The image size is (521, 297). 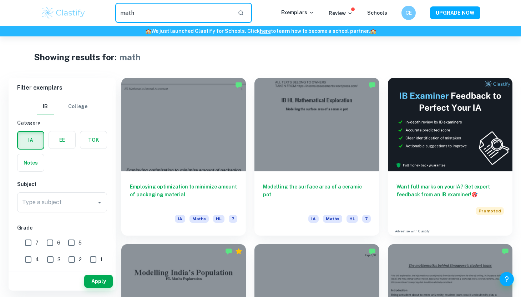 I want to click on a: Modelling the surface area of a ceramic potIAMathsHL7, so click(x=317, y=157).